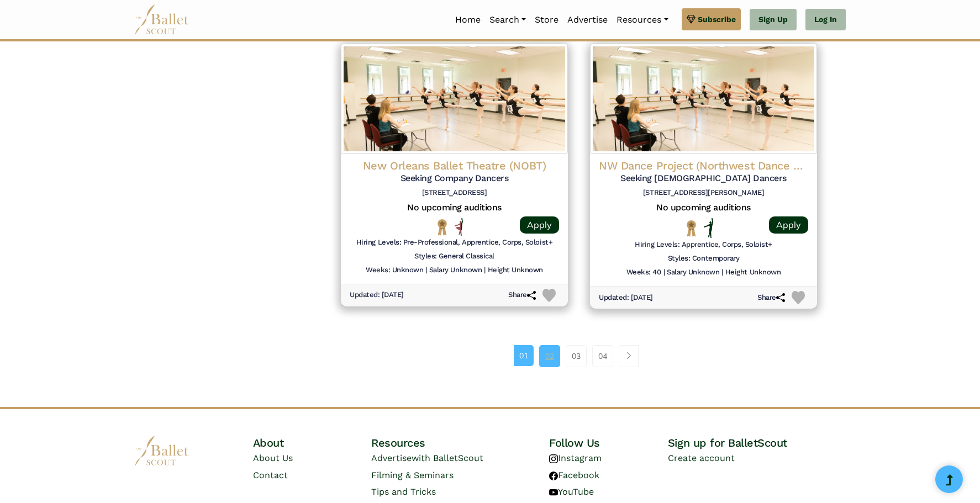  What do you see at coordinates (608, 443) in the screenshot?
I see `h4: Follow Us` at bounding box center [608, 443].